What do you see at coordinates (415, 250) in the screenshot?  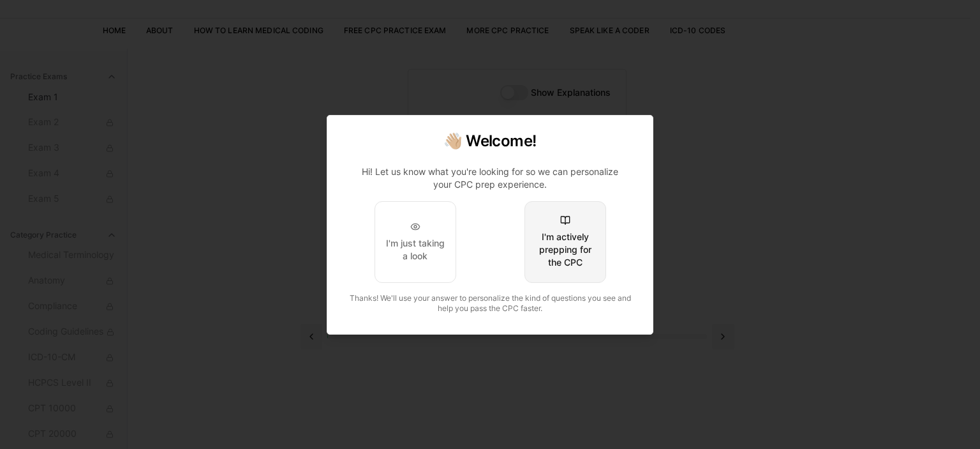 I see `div: I'm just taking a look` at bounding box center [415, 250].